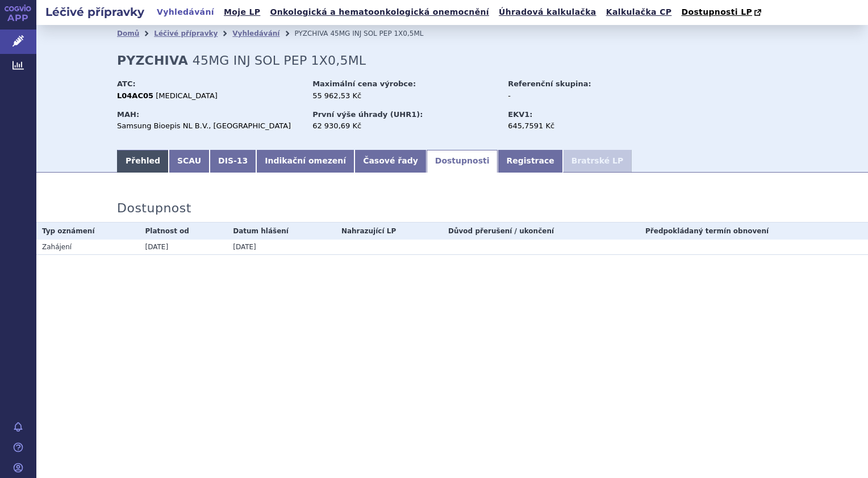 This screenshot has width=868, height=478. I want to click on h3: Dostupnost, so click(154, 208).